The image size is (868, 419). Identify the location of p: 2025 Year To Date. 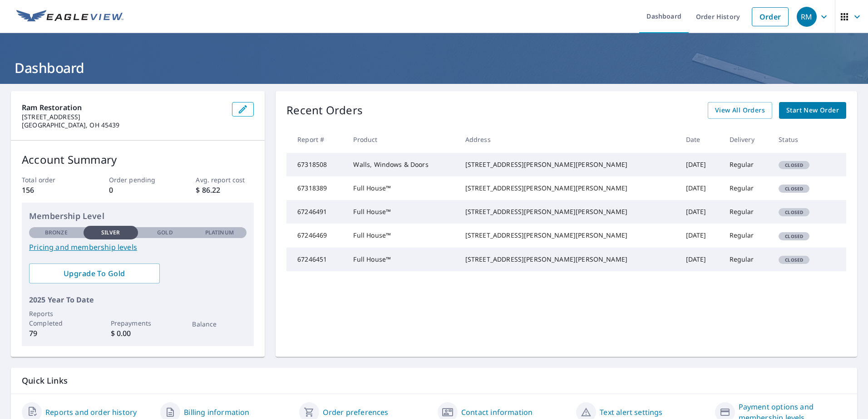
(137, 300).